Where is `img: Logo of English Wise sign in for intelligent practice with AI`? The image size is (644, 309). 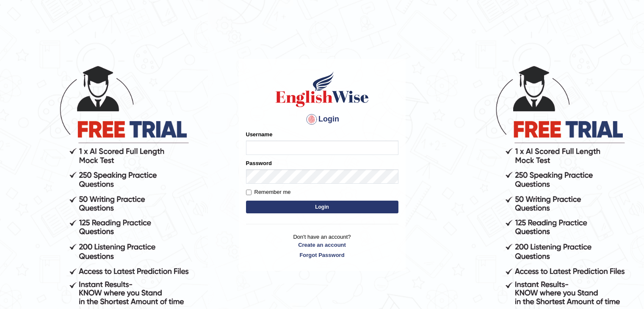
img: Logo of English Wise sign in for intelligent practice with AI is located at coordinates (322, 89).